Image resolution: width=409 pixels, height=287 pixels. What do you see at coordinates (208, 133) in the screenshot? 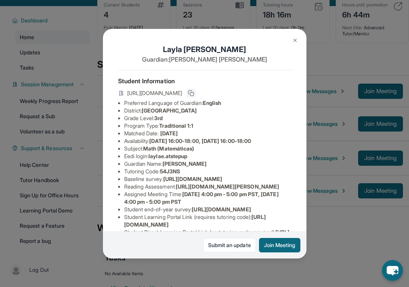
I see `li: Matched Date:` at bounding box center [208, 133].